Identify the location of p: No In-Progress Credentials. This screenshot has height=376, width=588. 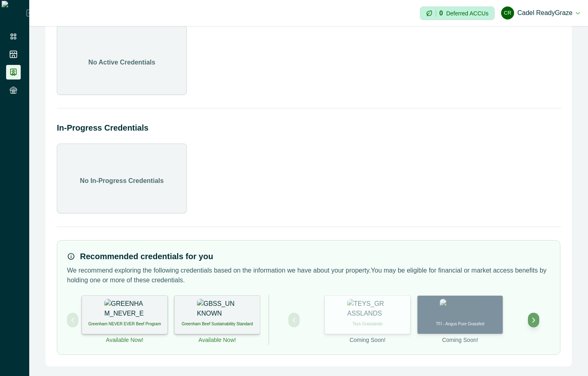
(122, 181).